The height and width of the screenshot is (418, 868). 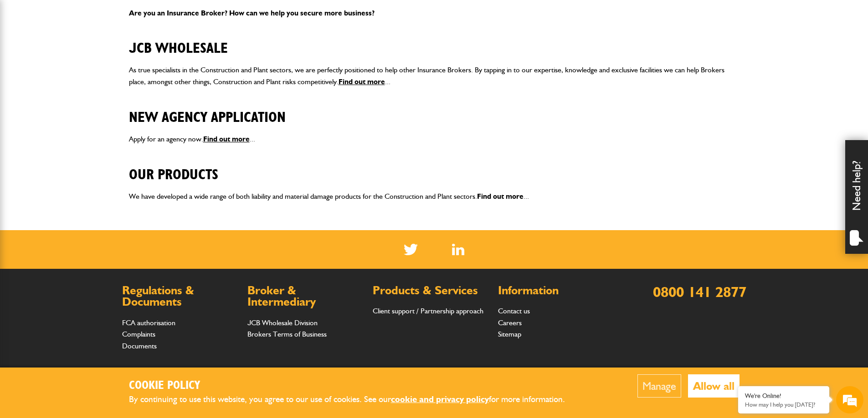 I want to click on h2: Information, so click(x=556, y=291).